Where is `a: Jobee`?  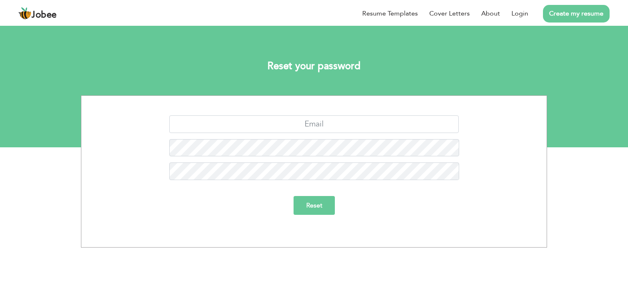
a: Jobee is located at coordinates (38, 13).